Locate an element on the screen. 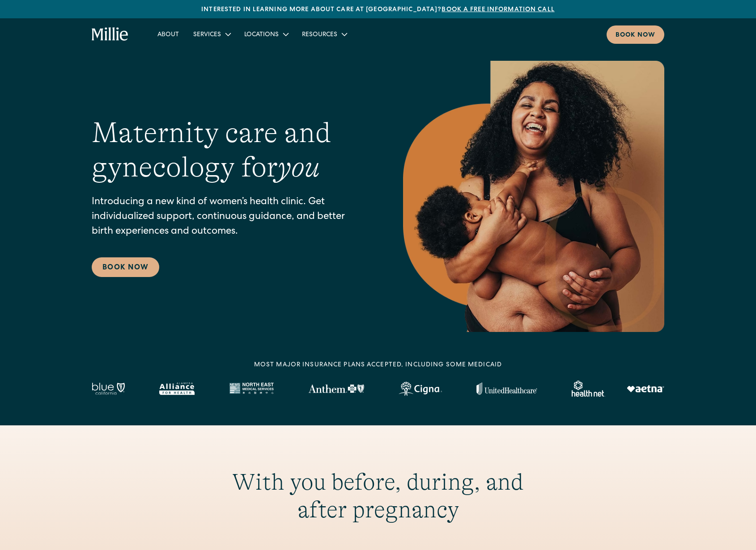 The width and height of the screenshot is (756, 550). div: MOST MAJOR INSURANCE PLANS ACCEPTED, INCLUDING some MEDICAID is located at coordinates (378, 365).